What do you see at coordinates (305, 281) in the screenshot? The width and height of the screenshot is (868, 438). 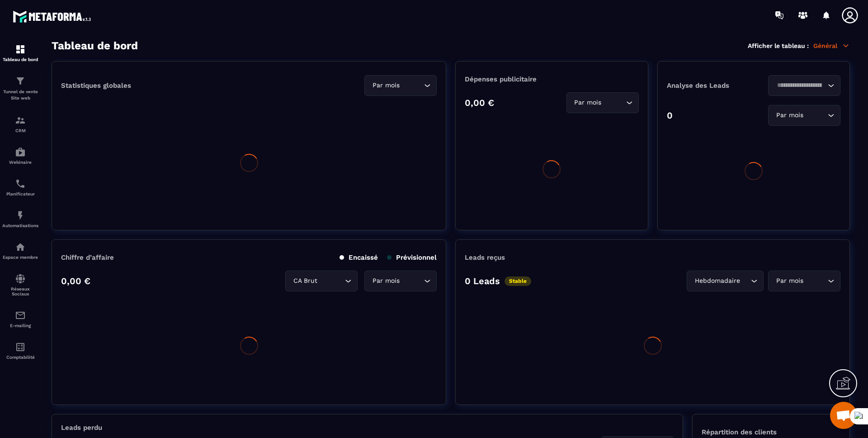 I see `span: CA Brut` at bounding box center [305, 281].